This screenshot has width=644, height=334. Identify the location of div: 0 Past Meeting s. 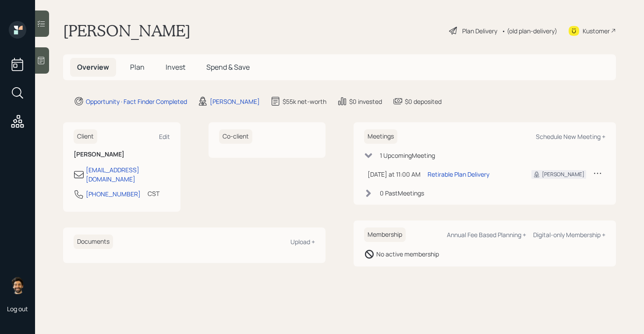
(402, 193).